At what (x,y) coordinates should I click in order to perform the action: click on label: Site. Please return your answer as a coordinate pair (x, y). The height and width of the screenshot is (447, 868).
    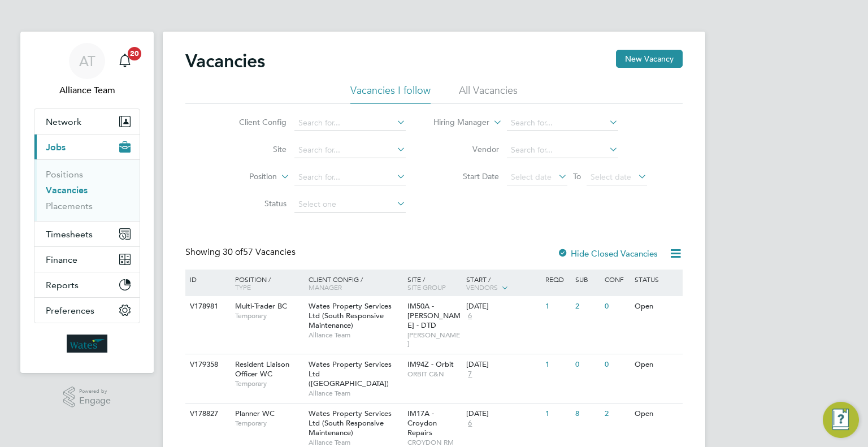
    Looking at the image, I should click on (254, 149).